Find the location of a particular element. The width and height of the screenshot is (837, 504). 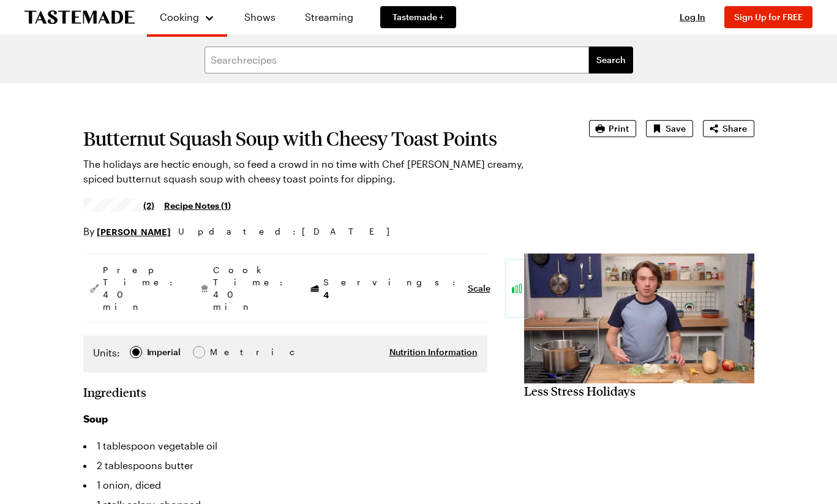

button: Scale is located at coordinates (479, 289).